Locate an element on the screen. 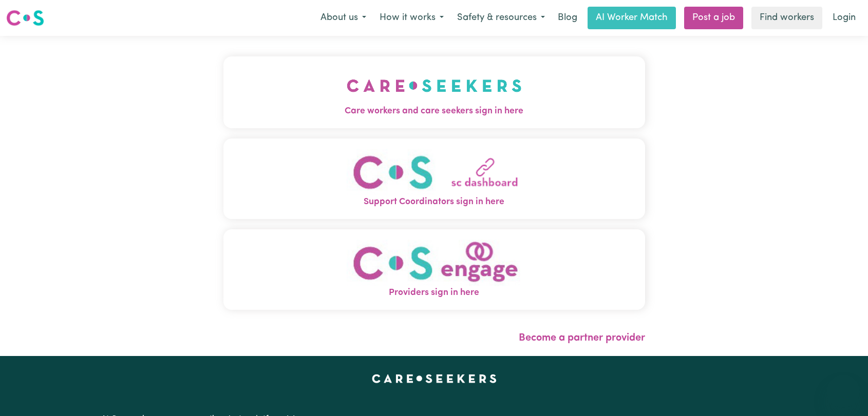  button: About us is located at coordinates (343, 18).